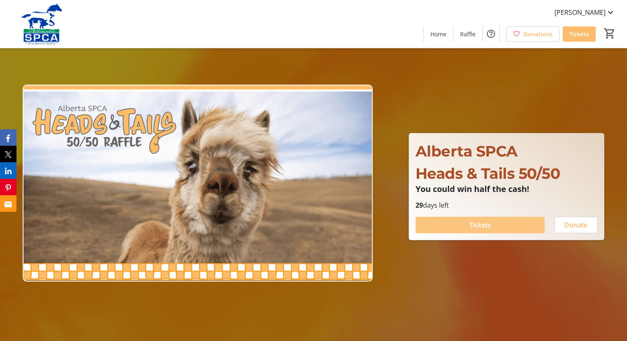 Image resolution: width=627 pixels, height=341 pixels. Describe the element at coordinates (507, 189) in the screenshot. I see `p: You could win half the cash!` at that location.